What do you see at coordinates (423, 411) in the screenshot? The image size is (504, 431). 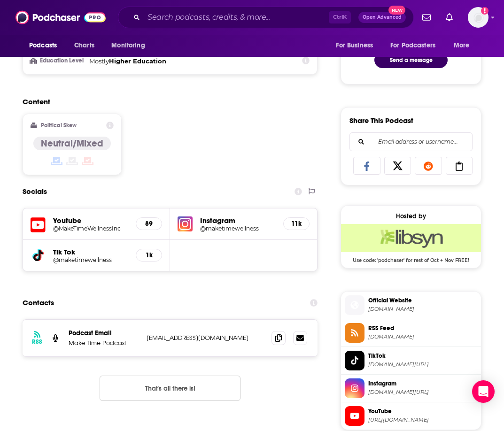 I see `span: YouTube` at bounding box center [423, 411].